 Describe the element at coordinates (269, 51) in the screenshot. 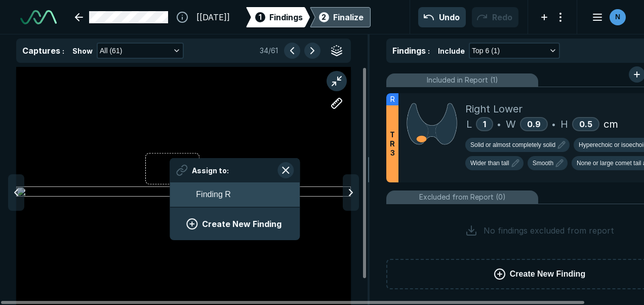

I see `span: 34 / 61` at that location.